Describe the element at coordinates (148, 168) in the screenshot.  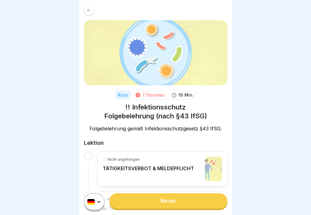
I see `p: TÄTIGKEITSVERBOT & MELDEPFLICHT` at that location.